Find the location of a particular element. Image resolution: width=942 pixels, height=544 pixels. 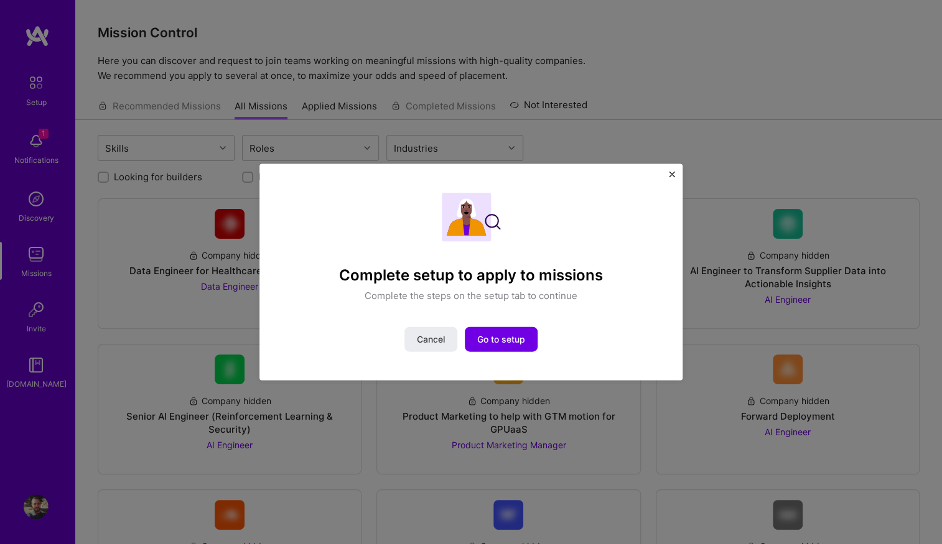

button: Cancel is located at coordinates (430, 340).